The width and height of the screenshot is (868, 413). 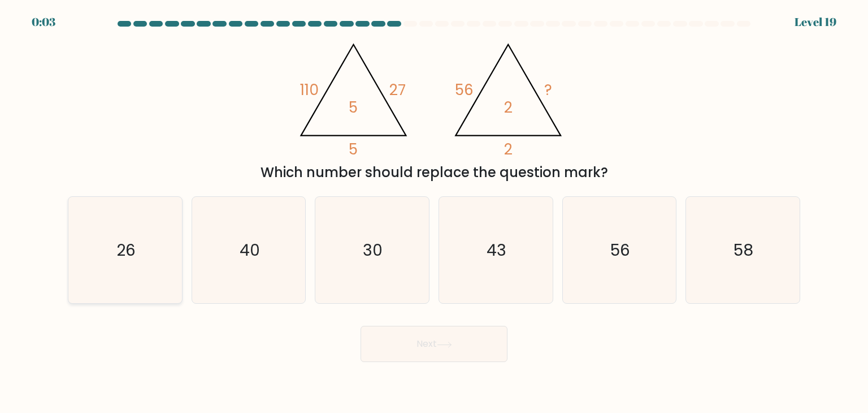 What do you see at coordinates (250, 250) in the screenshot?
I see `text: 40` at bounding box center [250, 250].